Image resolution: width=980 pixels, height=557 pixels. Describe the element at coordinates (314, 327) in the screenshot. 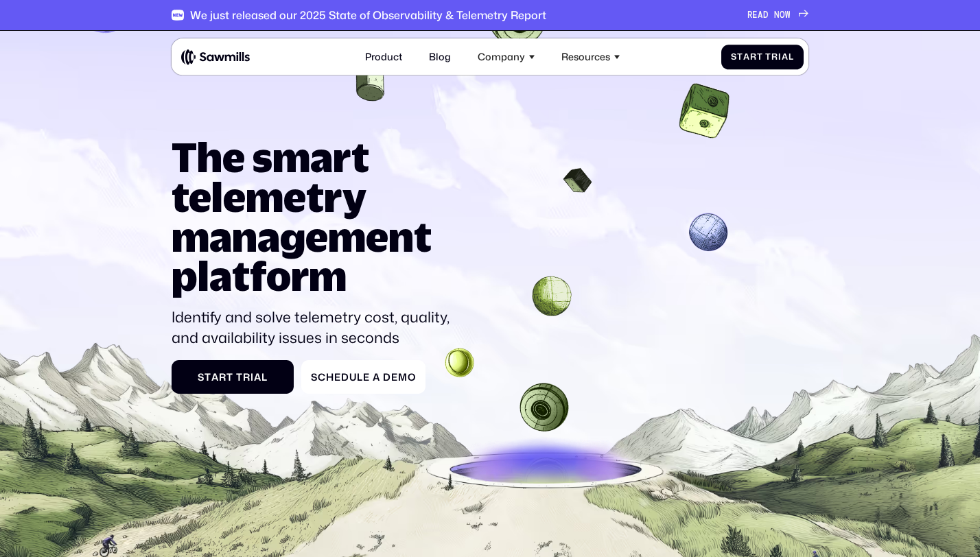

I see `p: Identify and solve telemetry cost, quality, and availability issues in seconds` at that location.